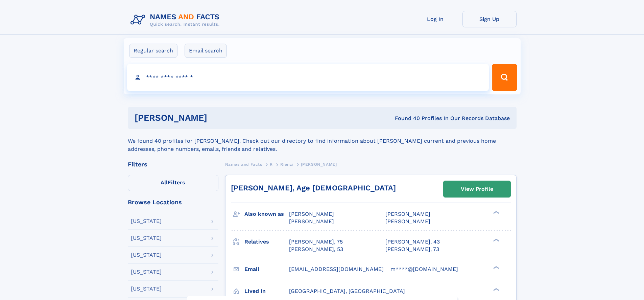 The width and height of the screenshot is (644, 300). What do you see at coordinates (205, 51) in the screenshot?
I see `label: Email search` at bounding box center [205, 51].